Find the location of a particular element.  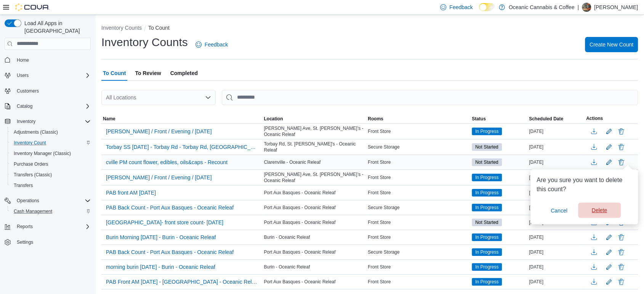

a: Purchase Orders is located at coordinates (31, 164).